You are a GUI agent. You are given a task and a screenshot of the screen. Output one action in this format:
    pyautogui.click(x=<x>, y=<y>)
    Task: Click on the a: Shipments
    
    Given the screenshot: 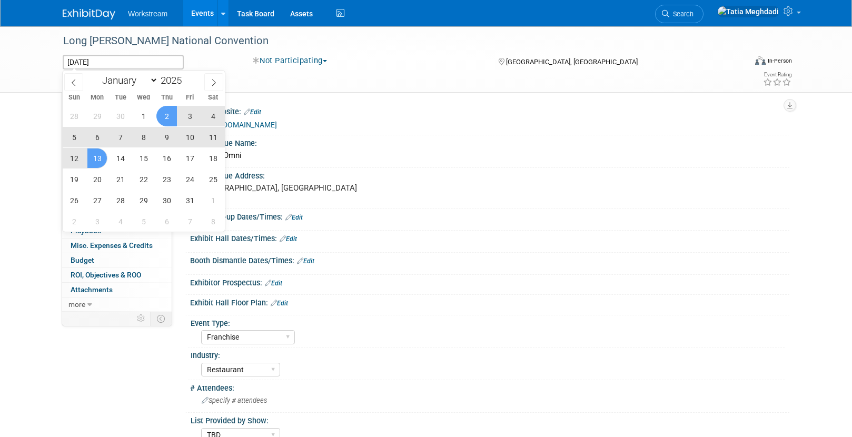 What is the action you would take?
    pyautogui.click(x=117, y=187)
    